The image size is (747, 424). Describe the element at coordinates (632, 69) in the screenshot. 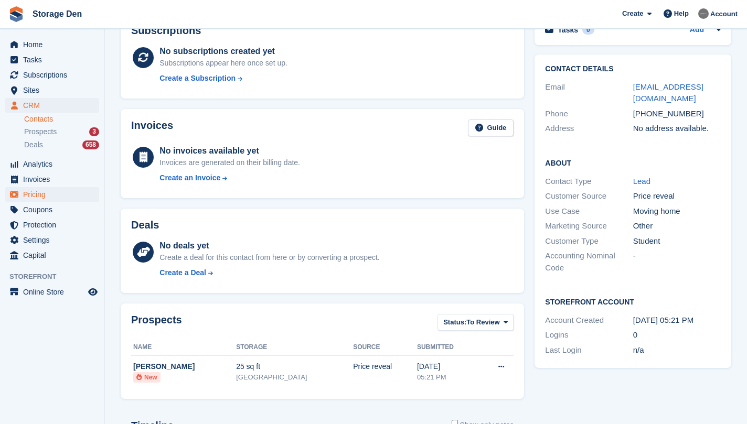

I see `h2: Contact Details` at that location.